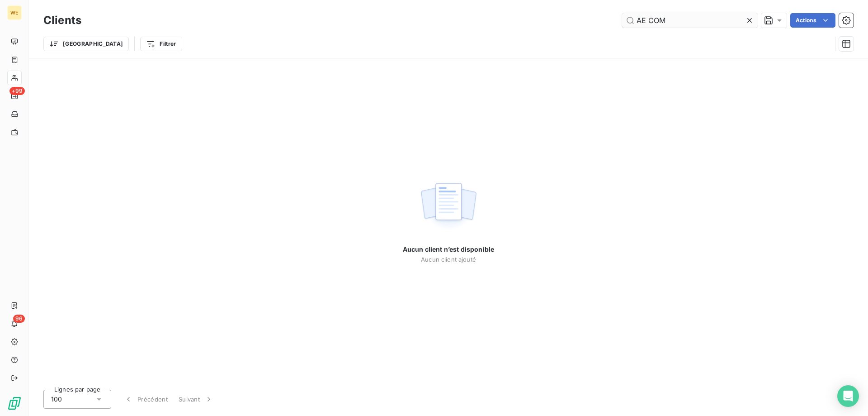  Describe the element at coordinates (848, 396) in the screenshot. I see `div: Open Intercom Messenger` at that location.